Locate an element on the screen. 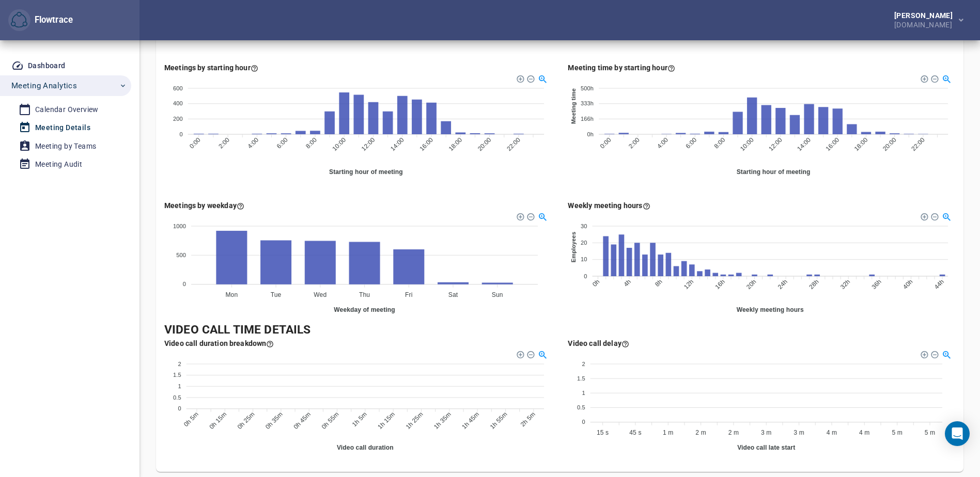  text: Meeting time is located at coordinates (574, 105).